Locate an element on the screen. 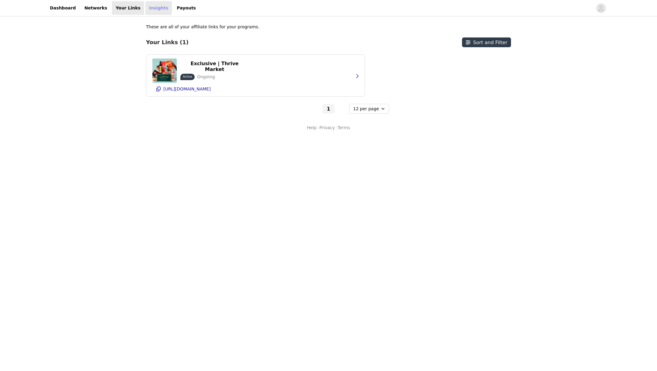 The image size is (657, 371). p: Ongoing is located at coordinates (206, 77).